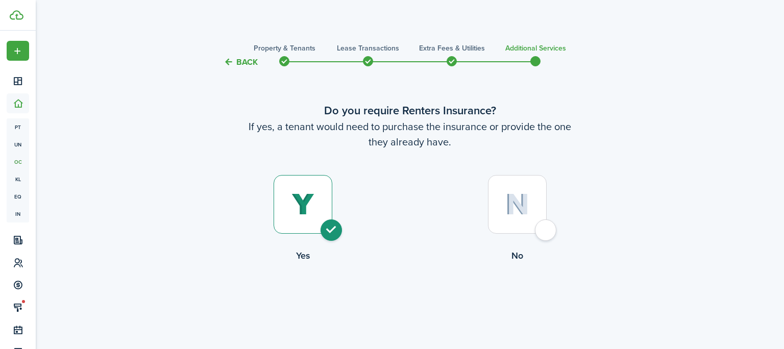 The image size is (784, 349). What do you see at coordinates (16, 15) in the screenshot?
I see `img: TenantCloud` at bounding box center [16, 15].